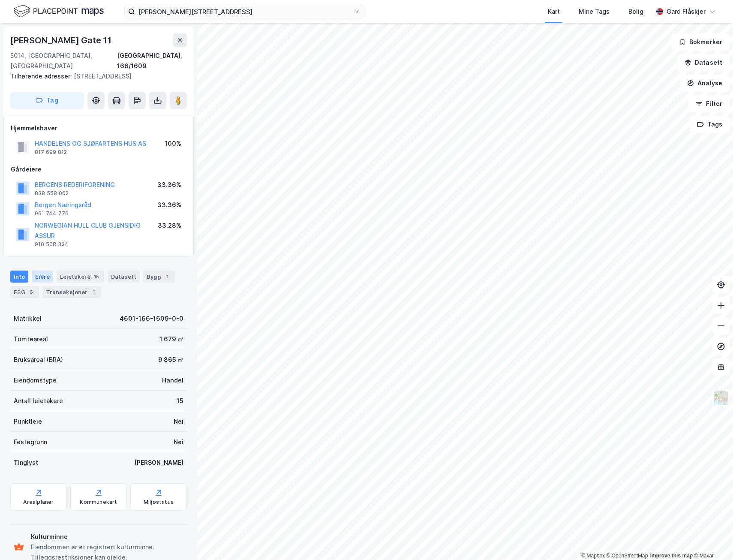  Describe the element at coordinates (173, 381) in the screenshot. I see `div: Handel` at that location.